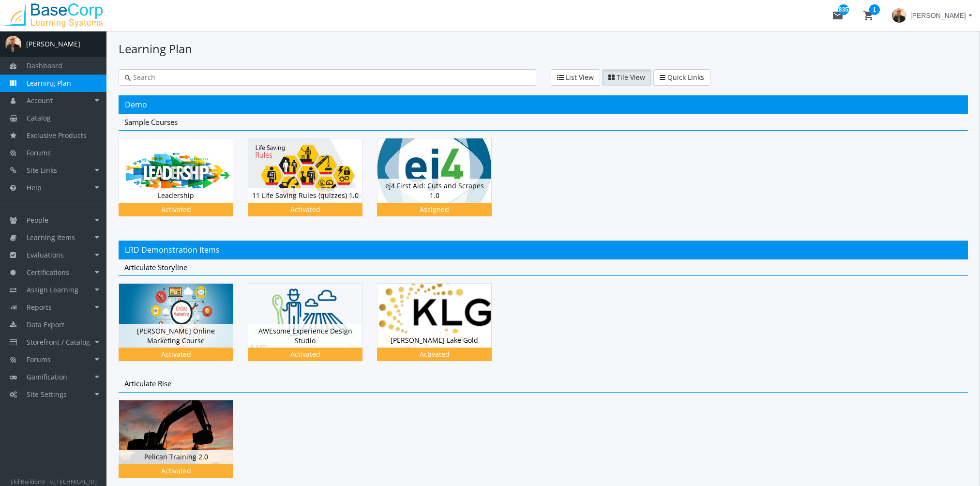  I want to click on span: Account, so click(40, 100).